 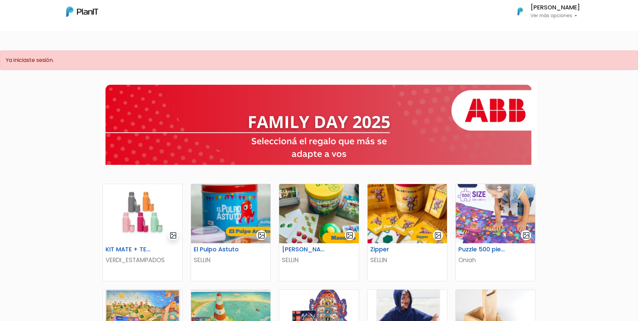 I want to click on h6: Puzzle 500 piezas, so click(x=481, y=249).